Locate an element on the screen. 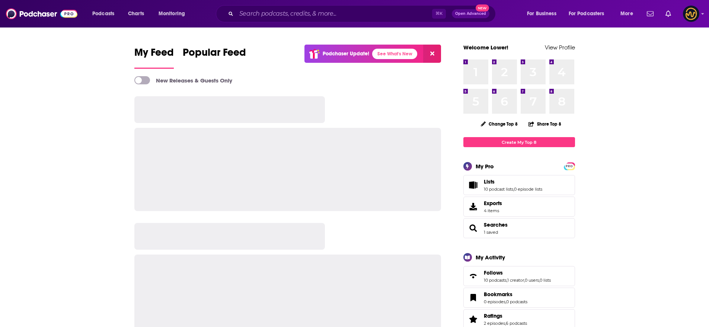  div: My Pro is located at coordinates (485, 166).